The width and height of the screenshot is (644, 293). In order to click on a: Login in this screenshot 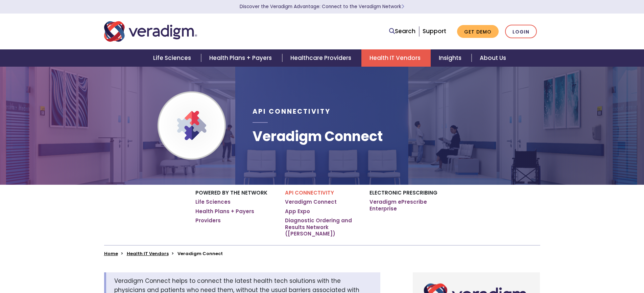, I will do `click(521, 31)`.